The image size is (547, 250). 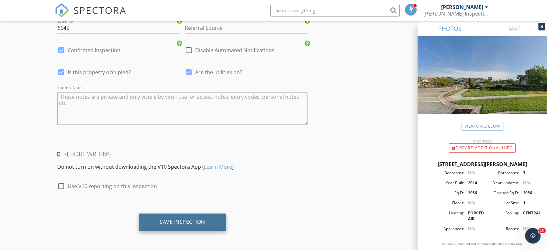 I want to click on a: SPECTORA, so click(x=91, y=16).